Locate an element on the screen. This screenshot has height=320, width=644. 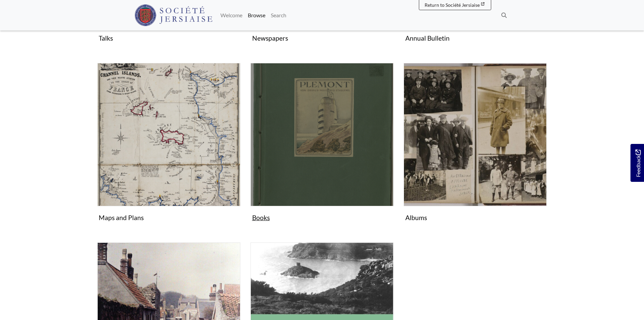
img: Société Jersiaise is located at coordinates (173, 15).